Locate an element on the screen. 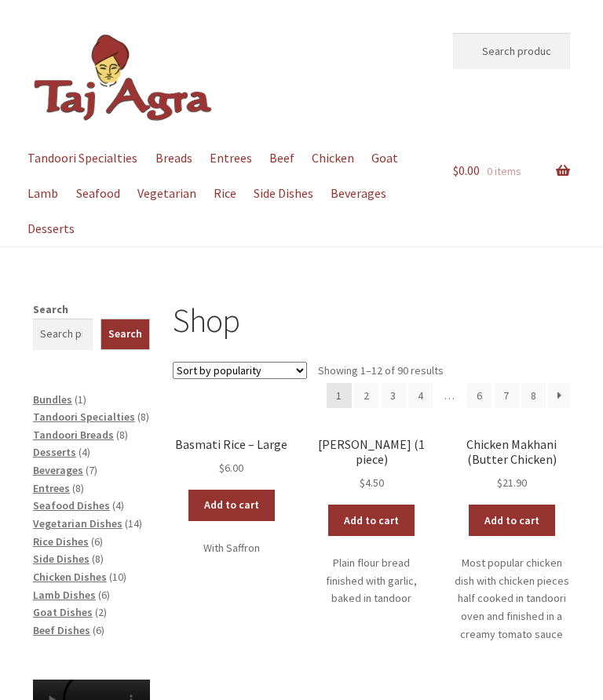  p: Most popular chicken dish with chicken pieces half cooked in tandoori oven and finished in a crea... is located at coordinates (511, 598).